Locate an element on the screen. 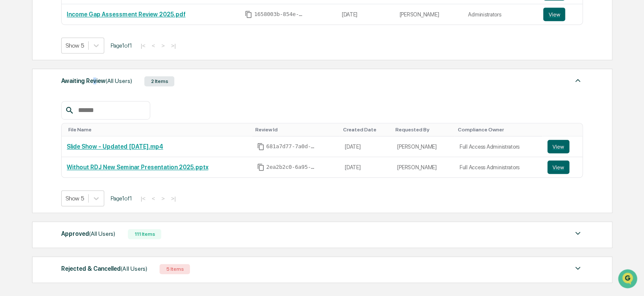  span: Pylon is located at coordinates (93, 146).